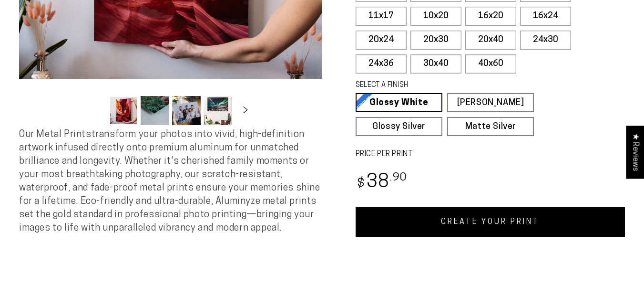 Image resolution: width=644 pixels, height=286 pixels. I want to click on button: Load image 4 in gallery view, so click(218, 110).